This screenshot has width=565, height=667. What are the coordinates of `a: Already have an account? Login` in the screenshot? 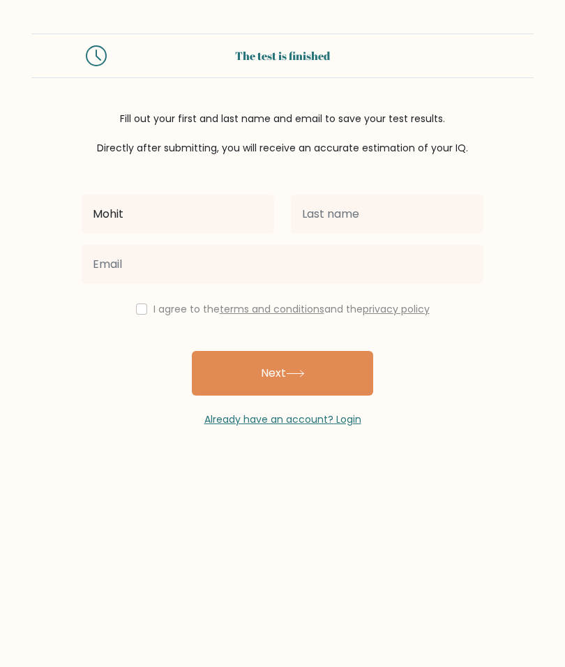 It's located at (283, 420).